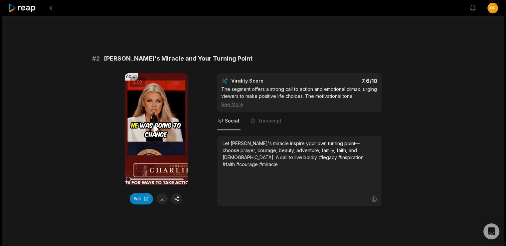 The image size is (506, 246). I want to click on nav: Tabs, so click(299, 121).